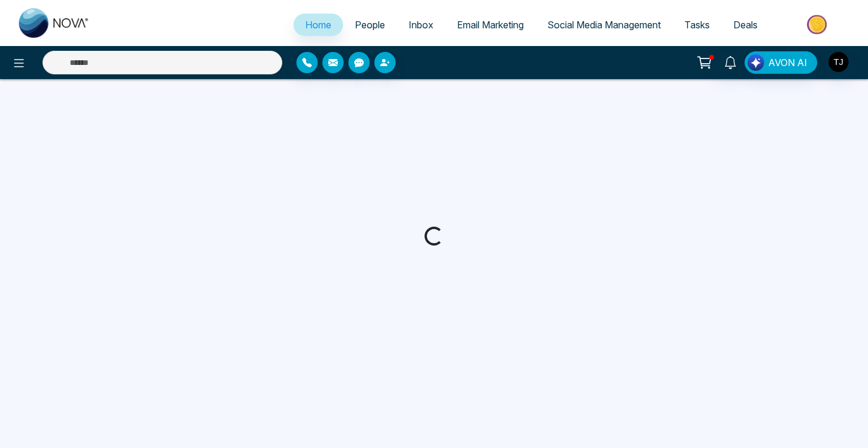 The height and width of the screenshot is (448, 868). What do you see at coordinates (421, 25) in the screenshot?
I see `span: Inbox` at bounding box center [421, 25].